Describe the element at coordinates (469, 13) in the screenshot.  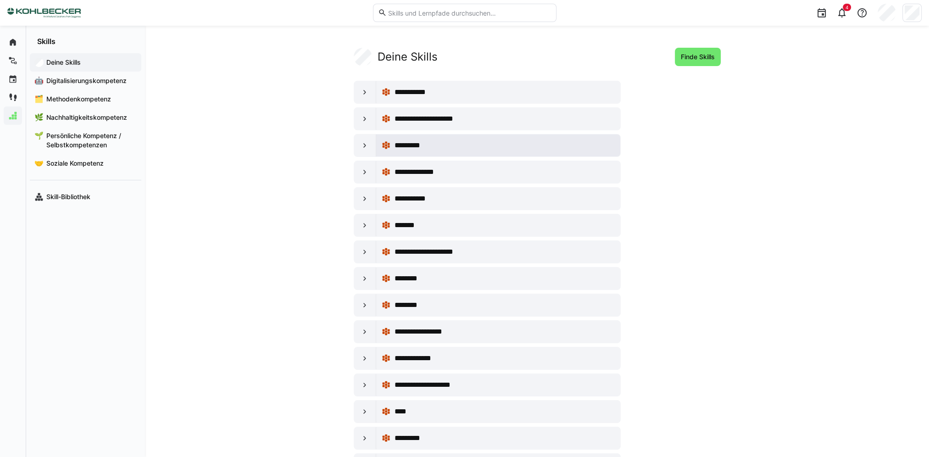
I see `input: Skills und Lernpfade durchsuchen…` at that location.